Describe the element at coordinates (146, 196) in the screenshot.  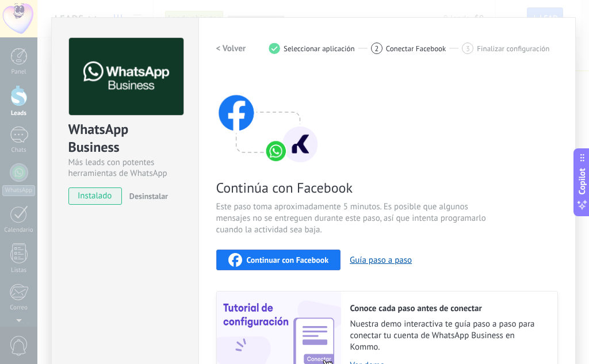
I see `button: Desinstalar` at that location.